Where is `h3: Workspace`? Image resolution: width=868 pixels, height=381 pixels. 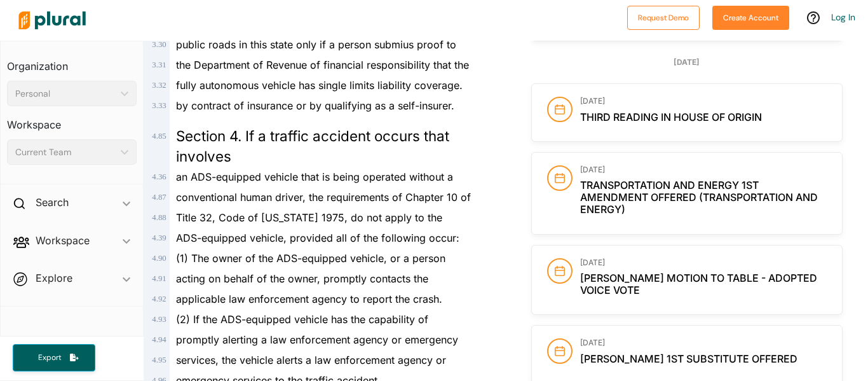 h3: Workspace is located at coordinates (72, 120).